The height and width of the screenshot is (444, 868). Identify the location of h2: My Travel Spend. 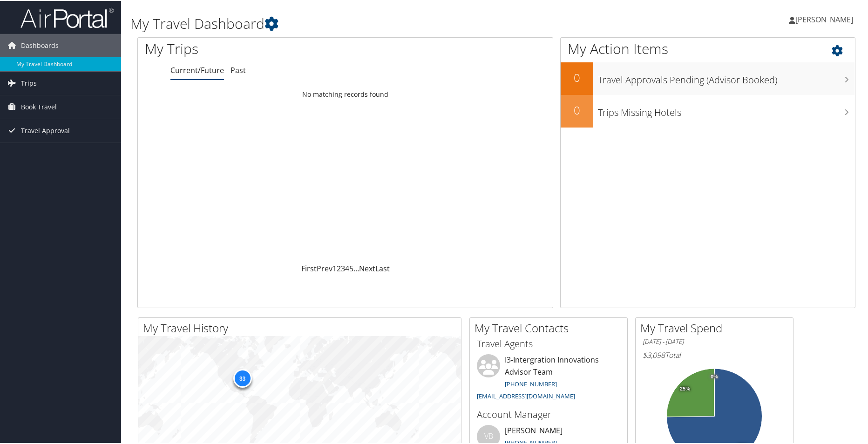
(717, 327).